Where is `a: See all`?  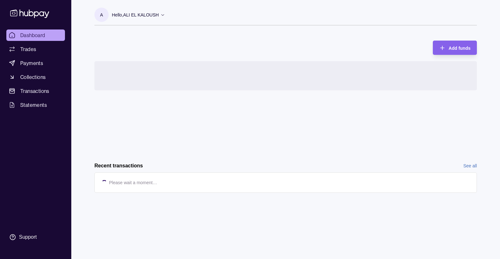
a: See all is located at coordinates (470, 166).